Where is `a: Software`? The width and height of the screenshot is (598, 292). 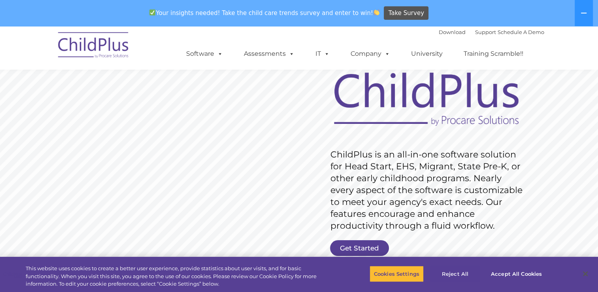 a: Software is located at coordinates (204, 54).